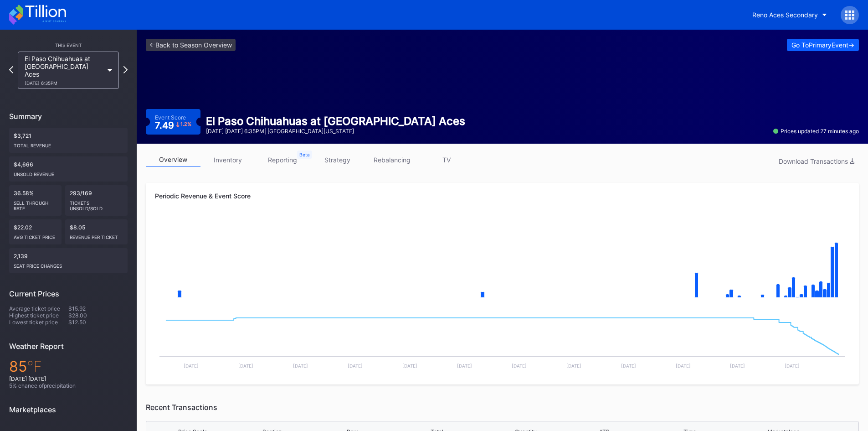  What do you see at coordinates (816, 131) in the screenshot?
I see `div: Prices updated 27 minutes ago` at bounding box center [816, 131].